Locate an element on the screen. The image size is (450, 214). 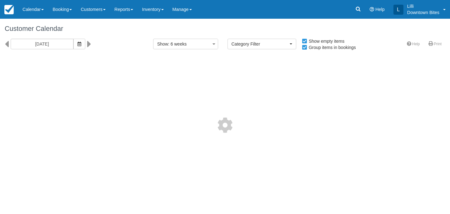
button: Category Filter is located at coordinates (262, 44).